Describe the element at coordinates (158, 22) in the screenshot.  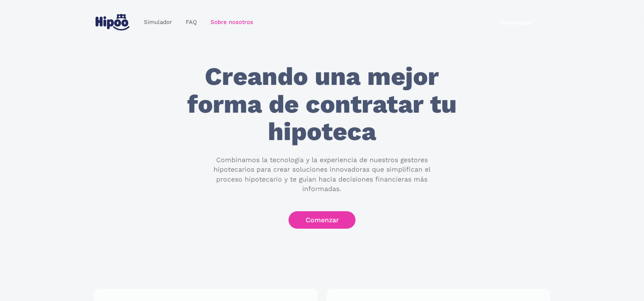
I see `a: Simulador` at that location.